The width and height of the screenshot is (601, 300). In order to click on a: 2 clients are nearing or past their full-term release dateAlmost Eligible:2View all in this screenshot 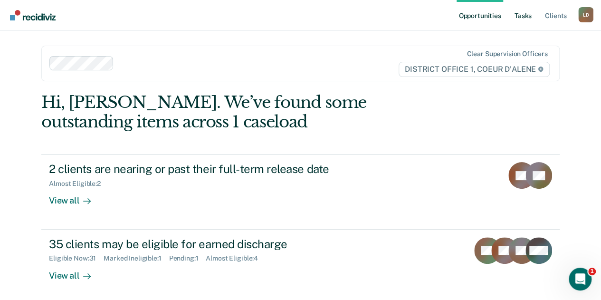, I will do `click(300, 192)`.